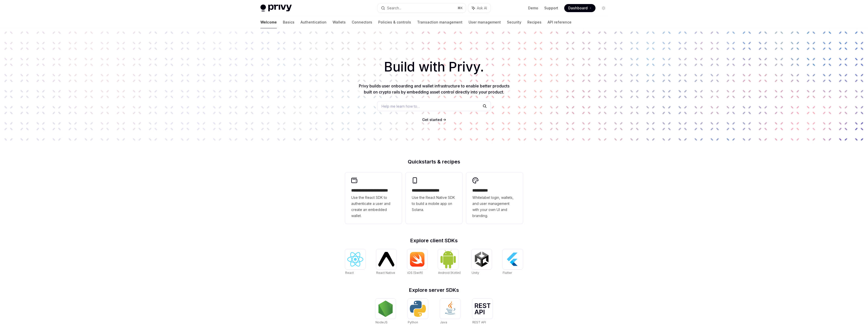 The width and height of the screenshot is (868, 333). Describe the element at coordinates (448, 259) in the screenshot. I see `img: Android (Kotlin)` at that location.